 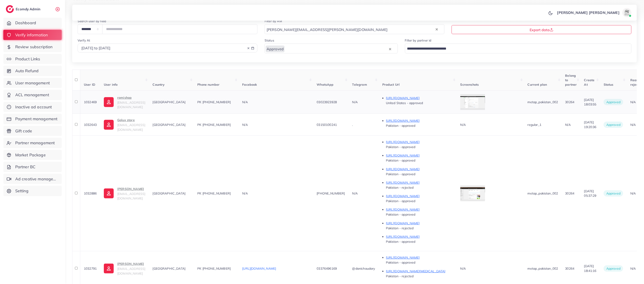 What do you see at coordinates (327, 268) in the screenshot?
I see `span: 03376496169` at bounding box center [327, 268].